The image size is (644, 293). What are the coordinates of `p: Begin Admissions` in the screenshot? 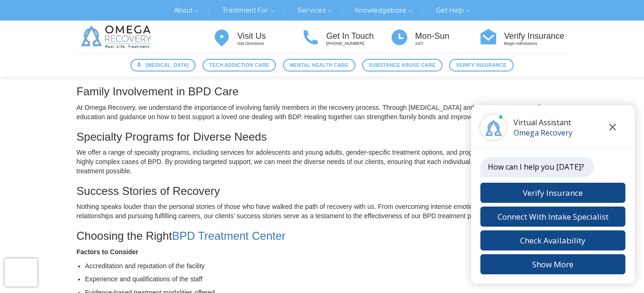 It's located at (536, 43).